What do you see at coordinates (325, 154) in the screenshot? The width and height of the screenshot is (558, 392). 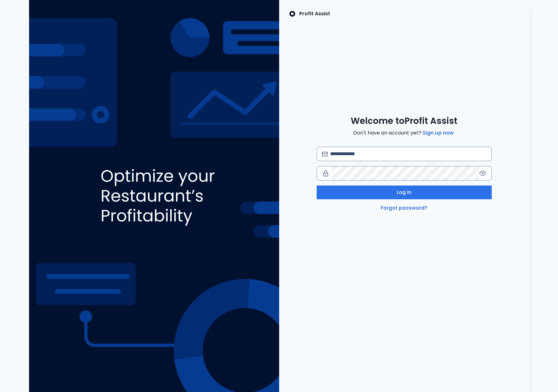 I see `img: email` at bounding box center [325, 154].